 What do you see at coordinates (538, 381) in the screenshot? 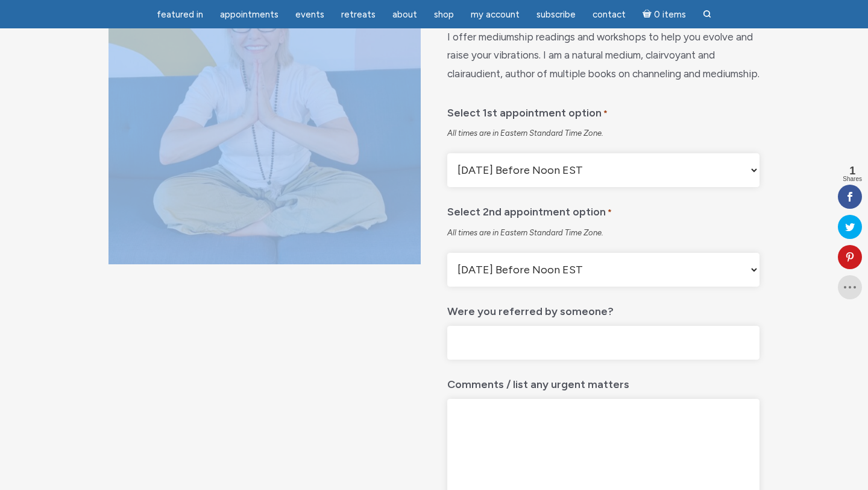
I see `label: Comments / list any urgent matters` at bounding box center [538, 381].